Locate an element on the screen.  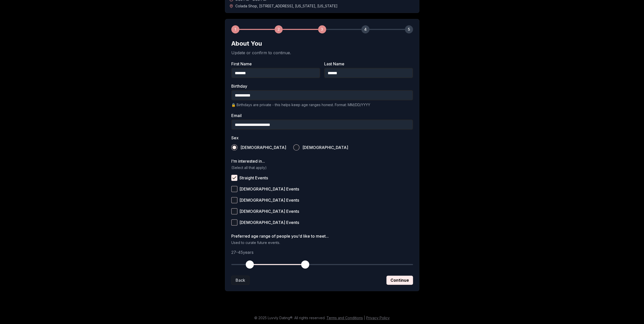
label: Email is located at coordinates (322, 115).